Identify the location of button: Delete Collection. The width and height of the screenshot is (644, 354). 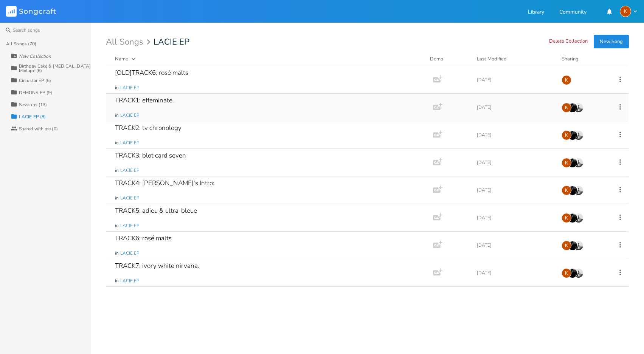
(568, 41).